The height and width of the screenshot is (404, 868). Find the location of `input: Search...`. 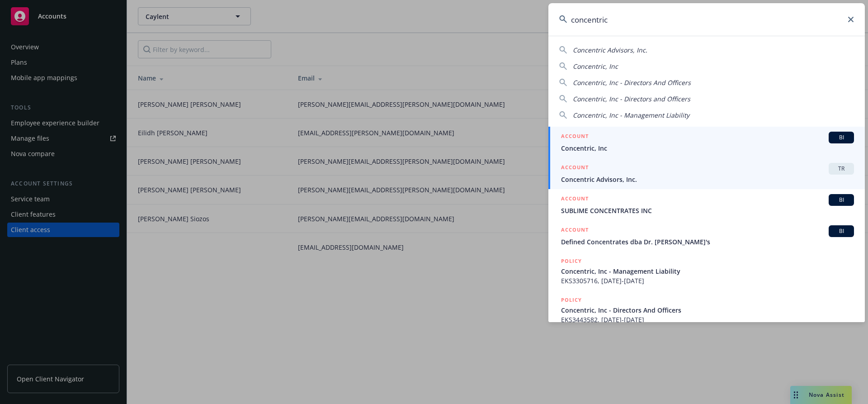

input: Search... is located at coordinates (707, 20).